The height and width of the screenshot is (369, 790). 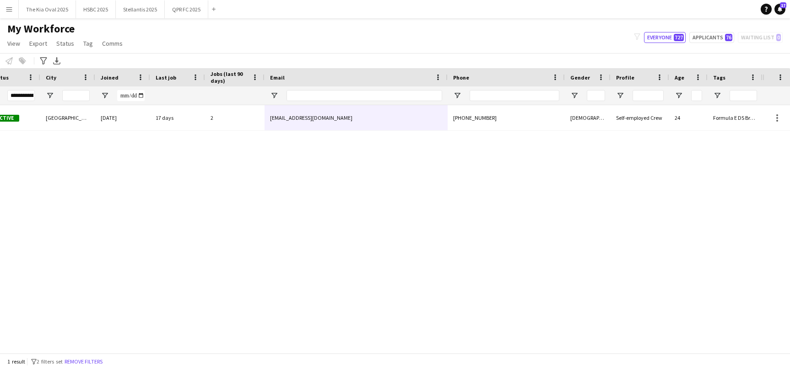 What do you see at coordinates (596, 96) in the screenshot?
I see `input: Gender Filter Input` at bounding box center [596, 96].